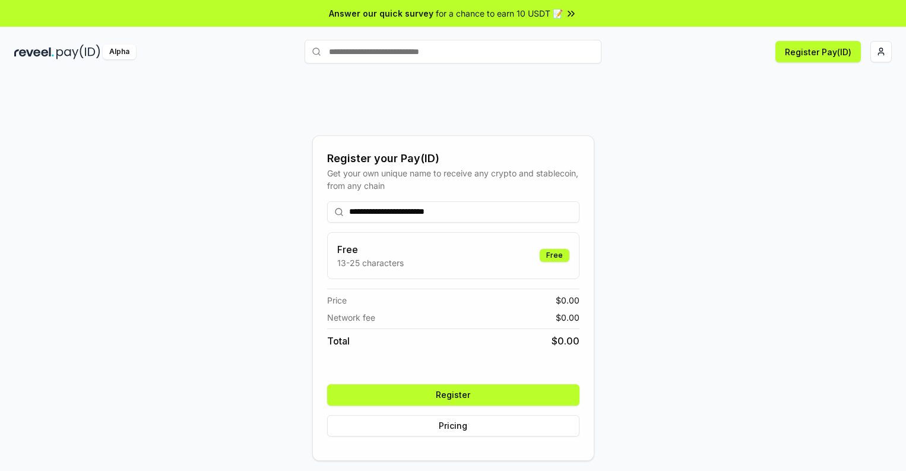 This screenshot has width=906, height=471. I want to click on span: for a chance to earn 10 USDT 📝, so click(499, 13).